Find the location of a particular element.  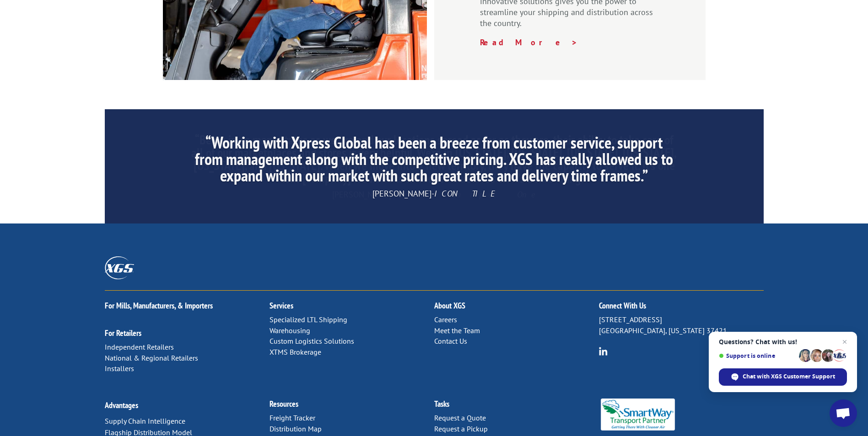

img: Smartway_Logo is located at coordinates (637, 415).